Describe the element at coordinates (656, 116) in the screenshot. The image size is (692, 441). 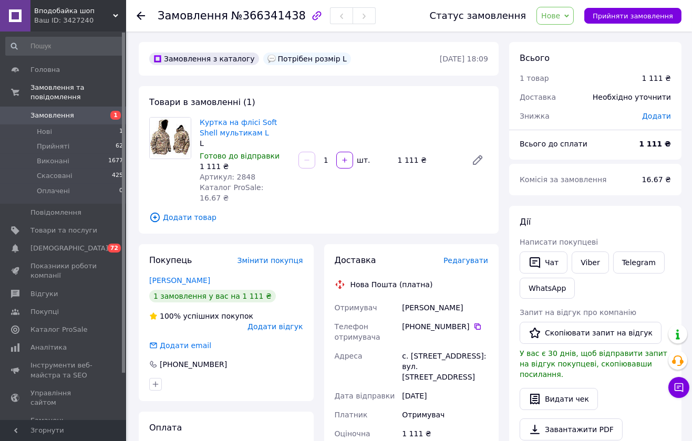
I see `span: Додати` at that location.